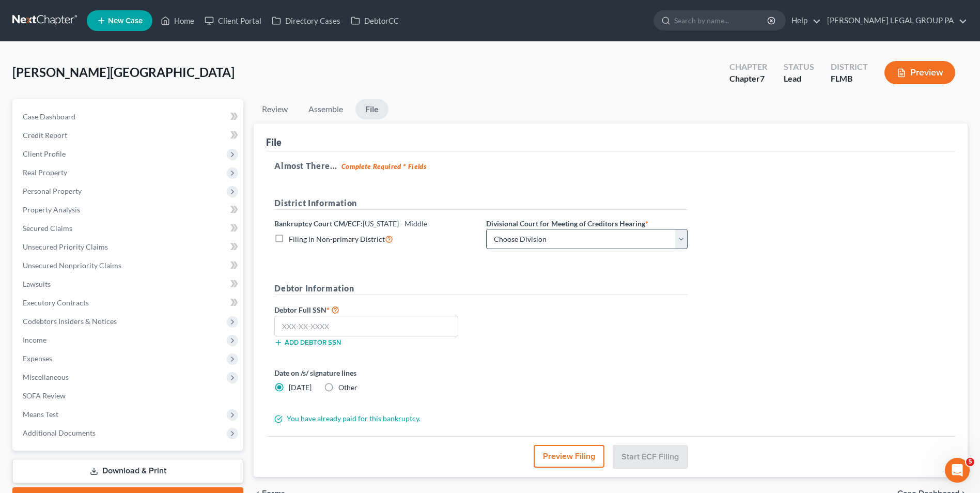 Image resolution: width=980 pixels, height=493 pixels. I want to click on input: Search by name..., so click(721, 20).